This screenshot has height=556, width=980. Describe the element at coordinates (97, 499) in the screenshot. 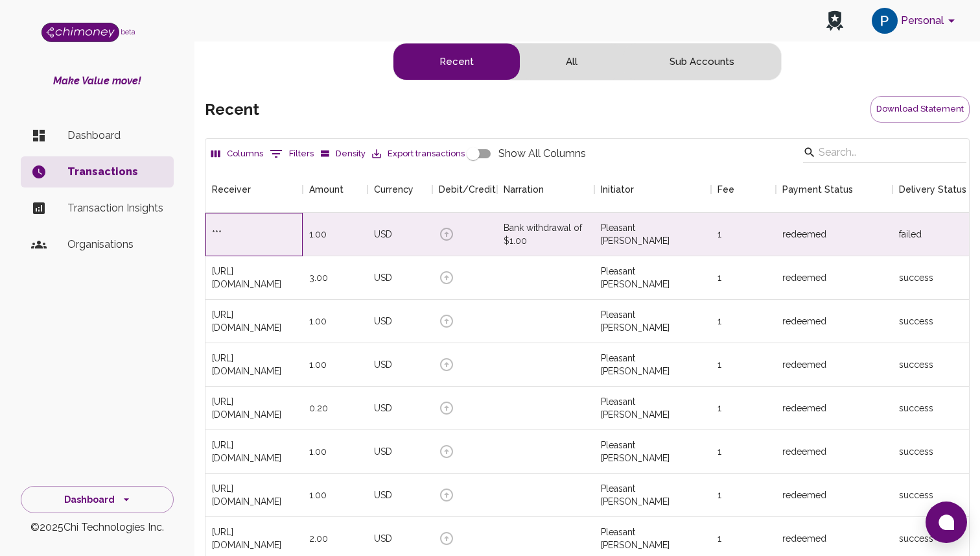

I see `button: Dashboard` at that location.